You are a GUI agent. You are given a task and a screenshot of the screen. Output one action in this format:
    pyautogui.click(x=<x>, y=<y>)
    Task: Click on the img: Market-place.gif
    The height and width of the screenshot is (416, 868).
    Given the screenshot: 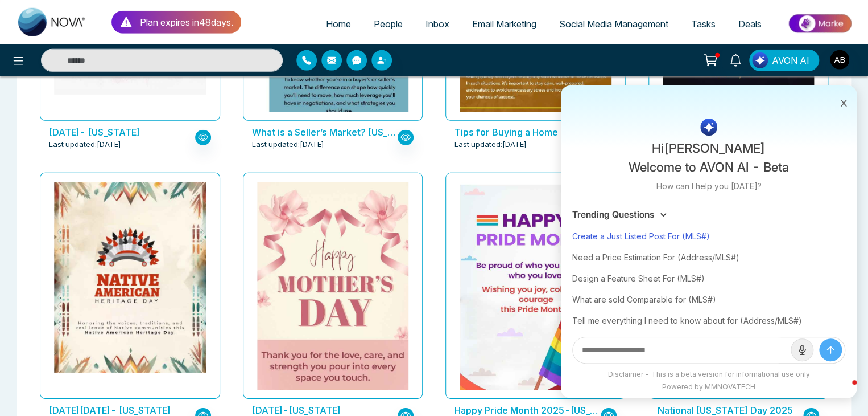 What is the action you would take?
    pyautogui.click(x=820, y=24)
    